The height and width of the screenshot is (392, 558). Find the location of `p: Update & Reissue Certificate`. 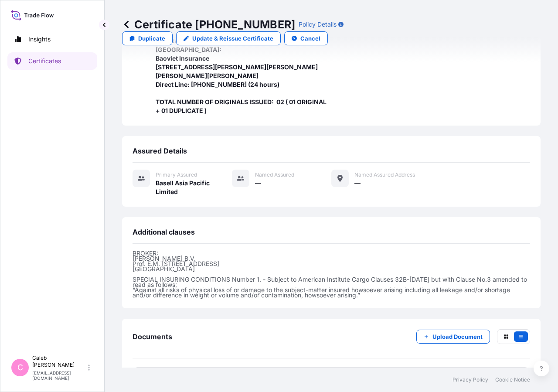

p: Update & Reissue Certificate is located at coordinates (233, 39).